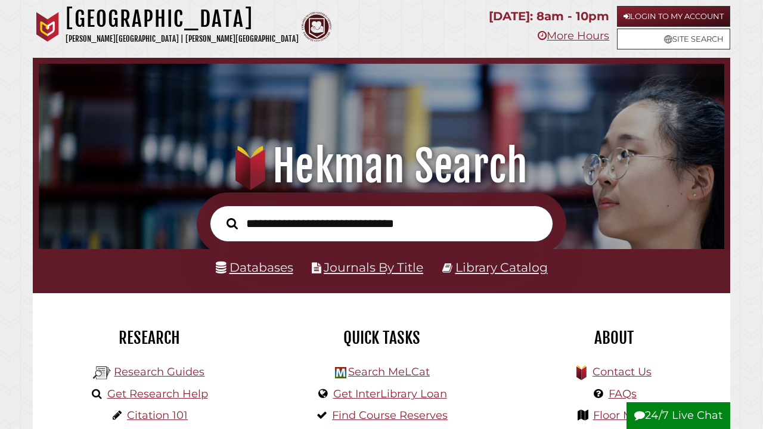 This screenshot has width=763, height=429. I want to click on a: Citation 101, so click(157, 416).